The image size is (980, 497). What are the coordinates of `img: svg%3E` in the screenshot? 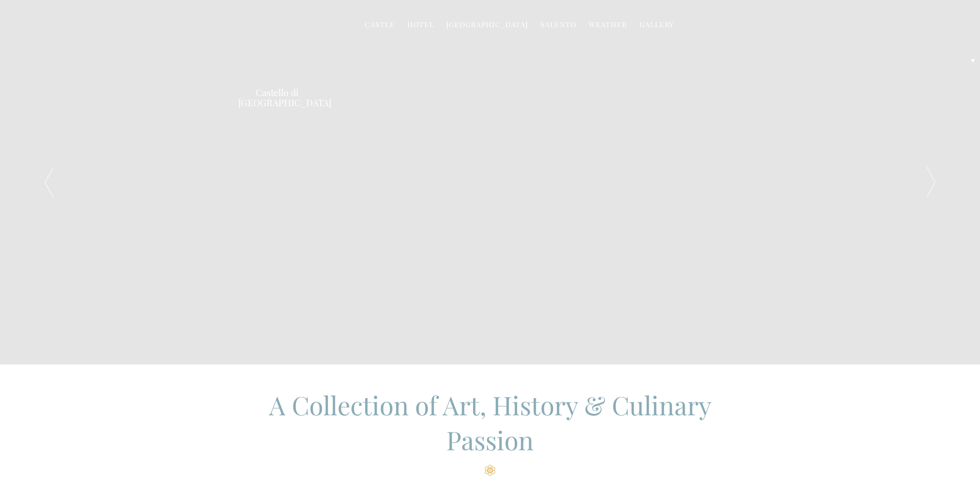 It's located at (893, 446).